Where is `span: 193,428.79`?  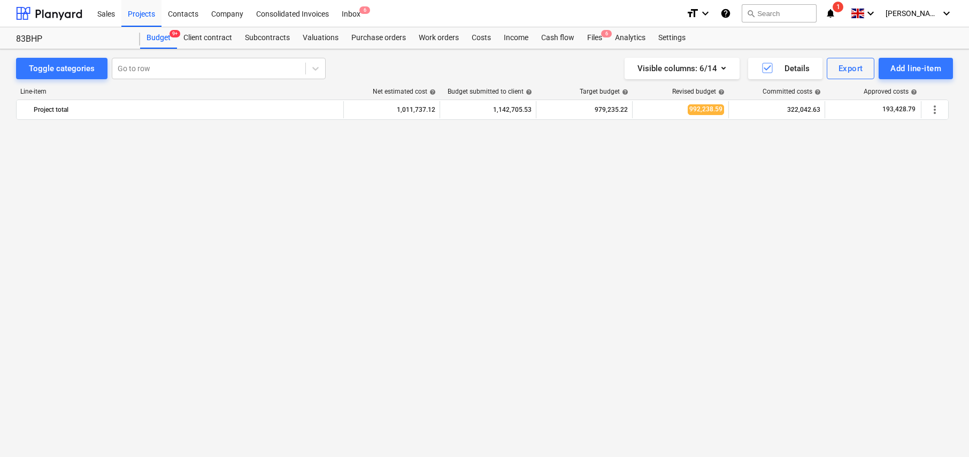
span: 193,428.79 is located at coordinates (899, 109).